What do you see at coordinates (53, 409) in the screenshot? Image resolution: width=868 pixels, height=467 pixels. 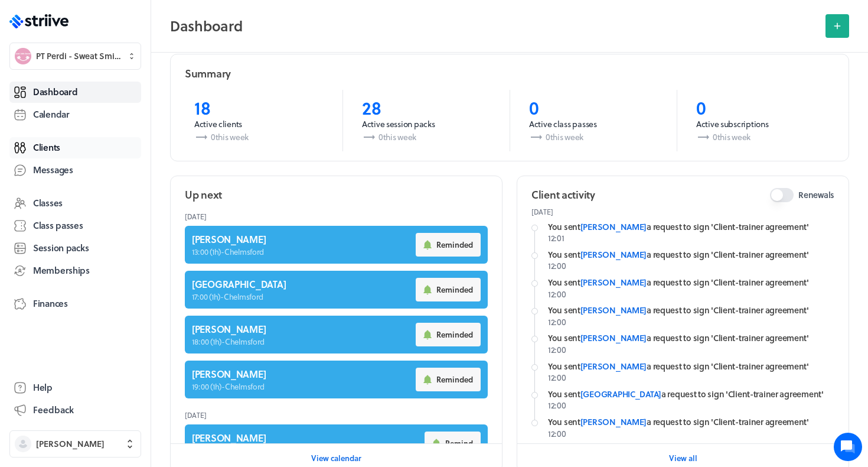 I see `span: Feedback` at bounding box center [53, 409].